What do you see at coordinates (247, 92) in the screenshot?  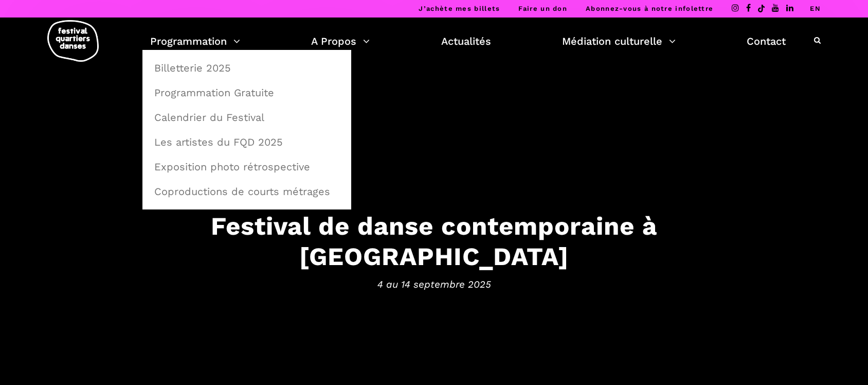 I see `a: Programmation Gratuite` at bounding box center [247, 92].